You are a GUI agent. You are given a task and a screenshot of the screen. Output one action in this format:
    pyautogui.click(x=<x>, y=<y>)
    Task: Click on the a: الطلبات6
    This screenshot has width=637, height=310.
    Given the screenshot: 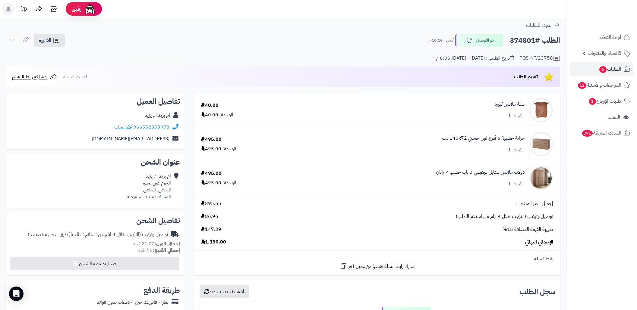 What is the action you would take?
    pyautogui.click(x=601, y=69)
    